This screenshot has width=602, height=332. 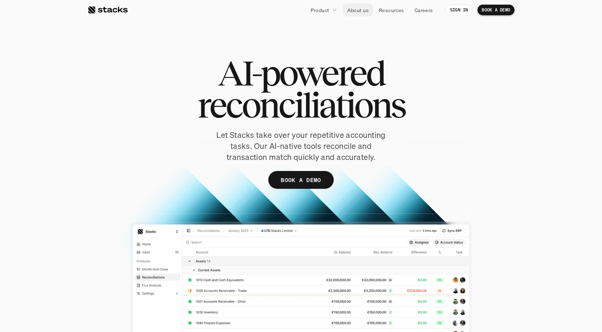 What do you see at coordinates (301, 105) in the screenshot?
I see `span: reconciliations` at bounding box center [301, 105].